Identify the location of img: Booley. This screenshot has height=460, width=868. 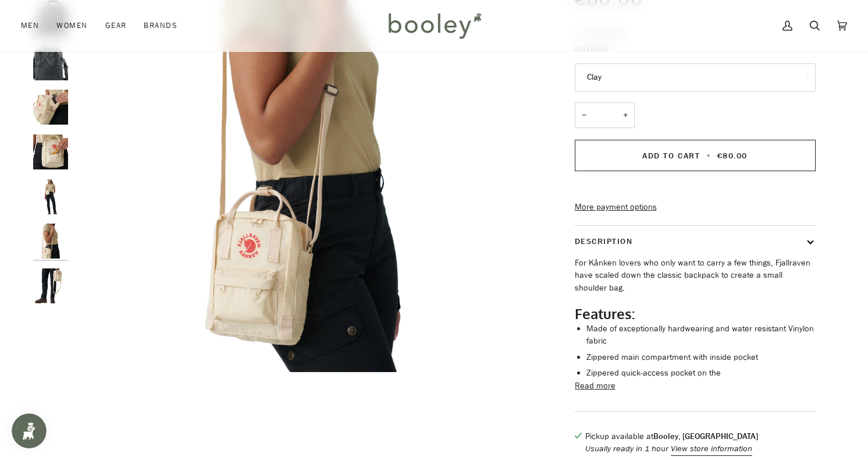
(434, 26).